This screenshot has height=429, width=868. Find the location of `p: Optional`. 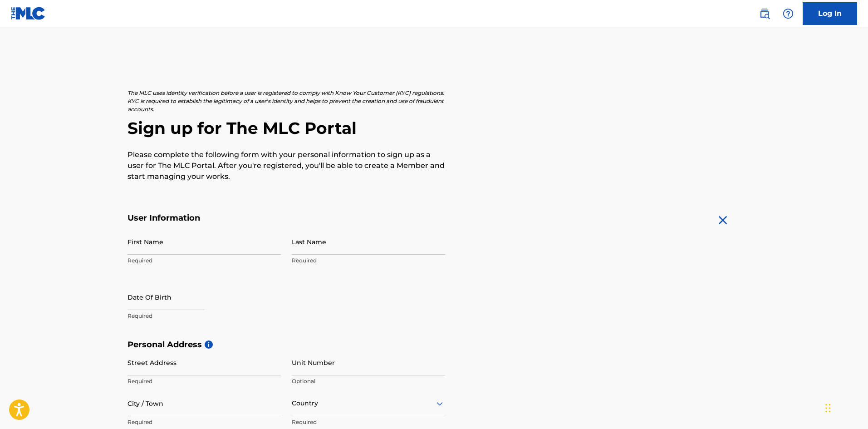

p: Optional is located at coordinates (369, 381).